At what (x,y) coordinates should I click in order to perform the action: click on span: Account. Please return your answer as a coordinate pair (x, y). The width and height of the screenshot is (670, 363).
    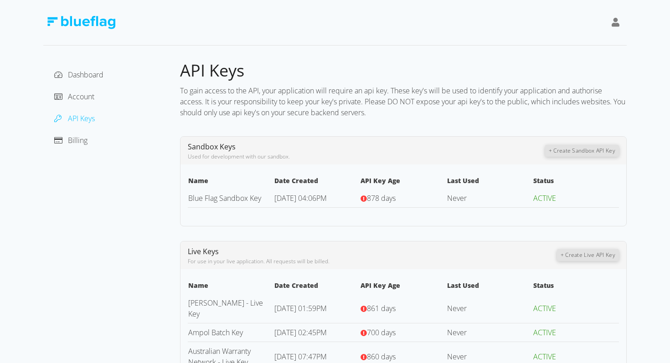
    Looking at the image, I should click on (81, 97).